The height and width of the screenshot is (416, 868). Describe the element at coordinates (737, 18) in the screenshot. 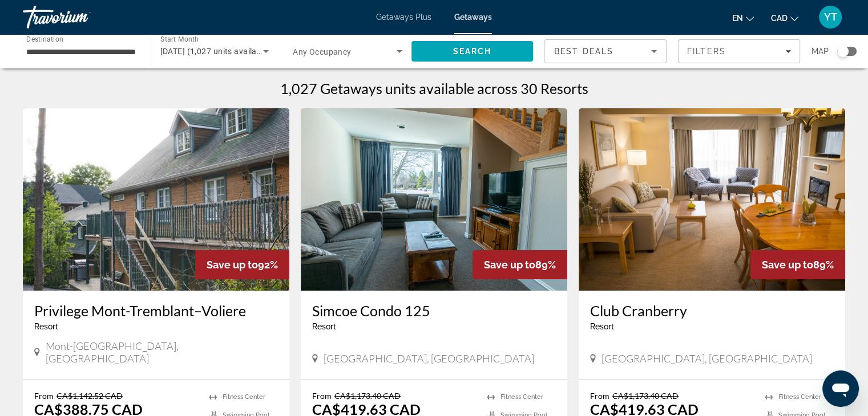

I see `span: en` at that location.